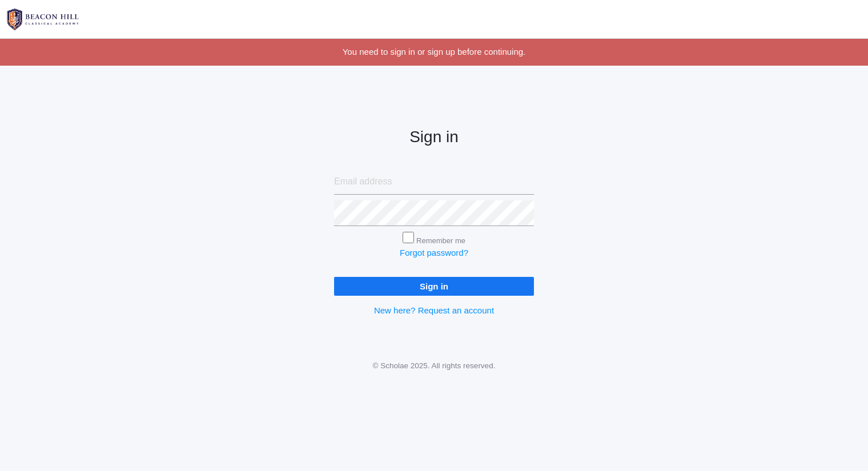 This screenshot has height=471, width=868. I want to click on a: New here? Request an account, so click(434, 310).